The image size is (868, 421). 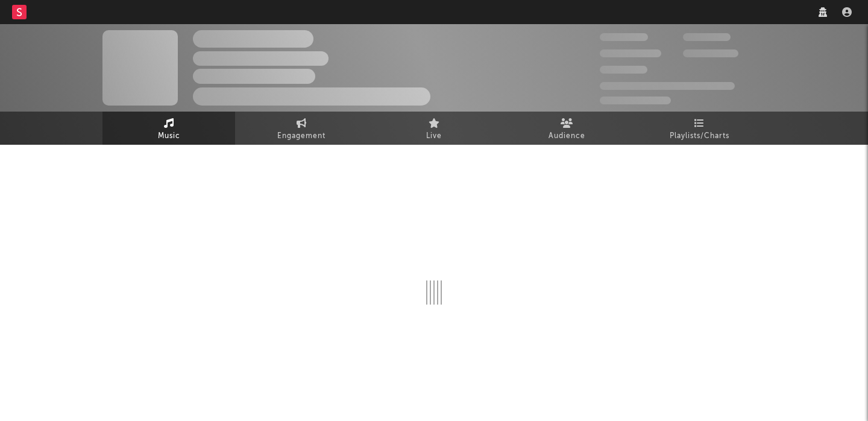 I want to click on span: Playlists/Charts, so click(x=700, y=136).